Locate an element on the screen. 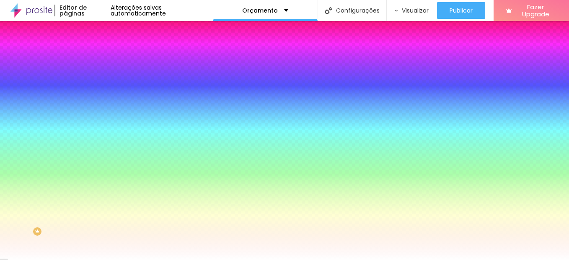 This screenshot has width=569, height=260. img: view-1.svg is located at coordinates (397, 10).